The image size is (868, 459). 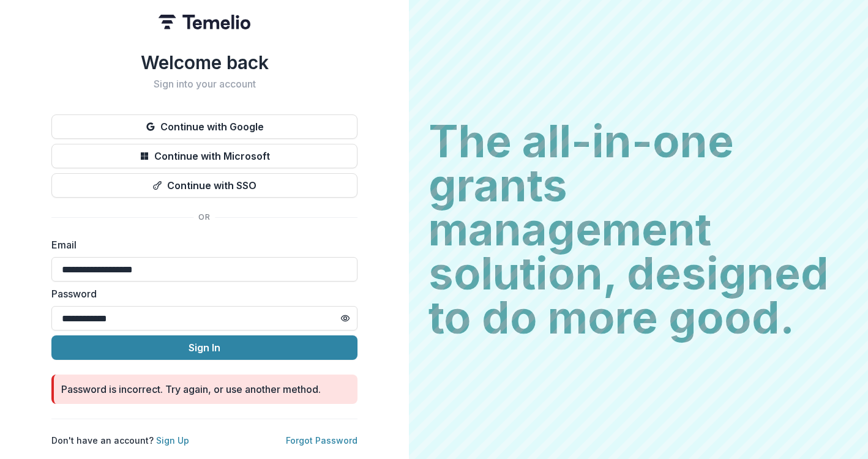 What do you see at coordinates (204, 84) in the screenshot?
I see `h2: Sign into your account` at bounding box center [204, 84].